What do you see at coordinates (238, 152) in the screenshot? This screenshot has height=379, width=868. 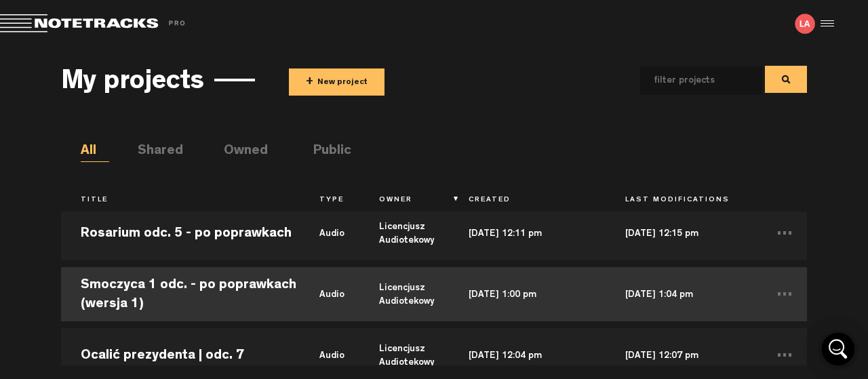 I see `li: Owned` at bounding box center [238, 152].